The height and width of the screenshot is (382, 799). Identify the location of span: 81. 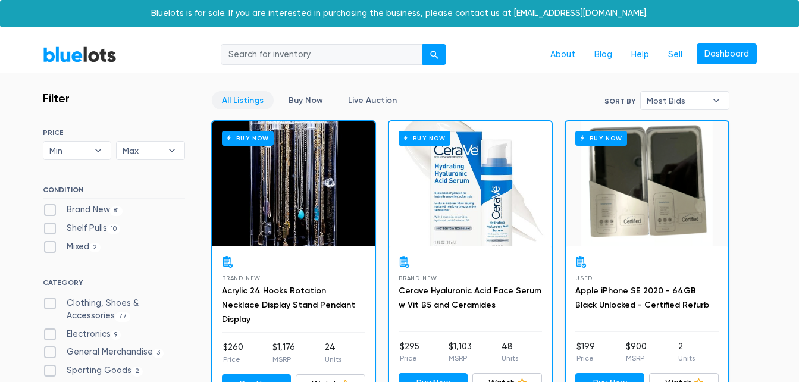
(117, 211).